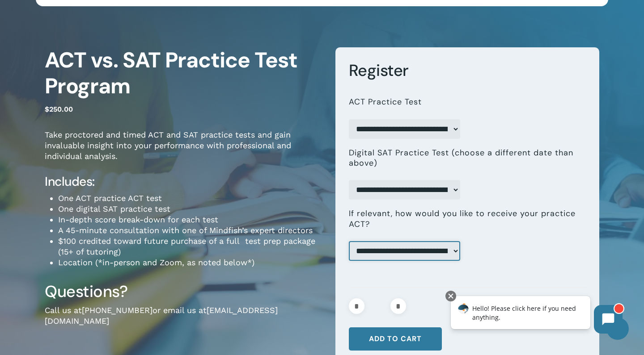 This screenshot has height=355, width=644. I want to click on li: In-depth score break-down for each test, so click(190, 220).